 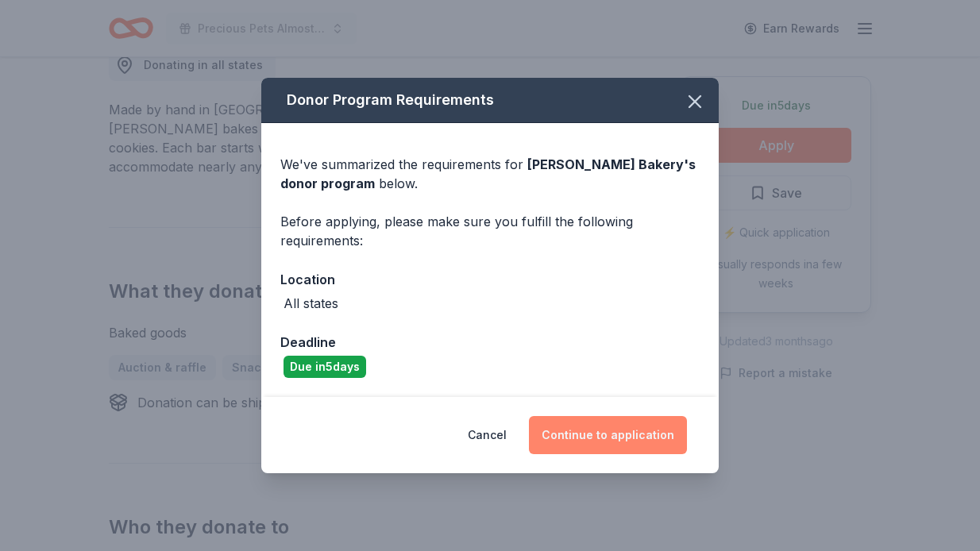 What do you see at coordinates (490, 280) in the screenshot?
I see `div: Location` at bounding box center [490, 280].